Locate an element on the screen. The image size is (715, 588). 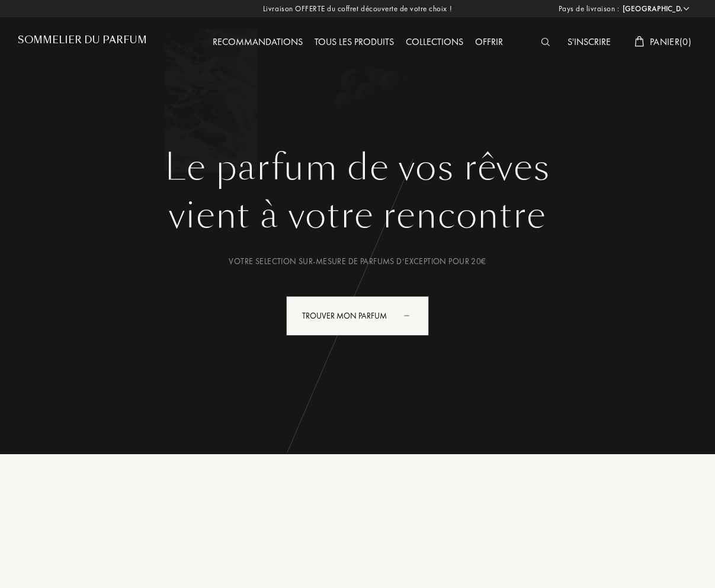
a: Collections is located at coordinates (434, 42).